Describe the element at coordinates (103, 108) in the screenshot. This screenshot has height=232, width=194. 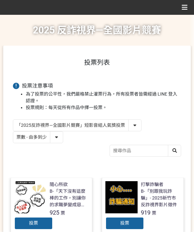
I see `li: 投票規則：每天從所有作品中擇一投票。` at that location.